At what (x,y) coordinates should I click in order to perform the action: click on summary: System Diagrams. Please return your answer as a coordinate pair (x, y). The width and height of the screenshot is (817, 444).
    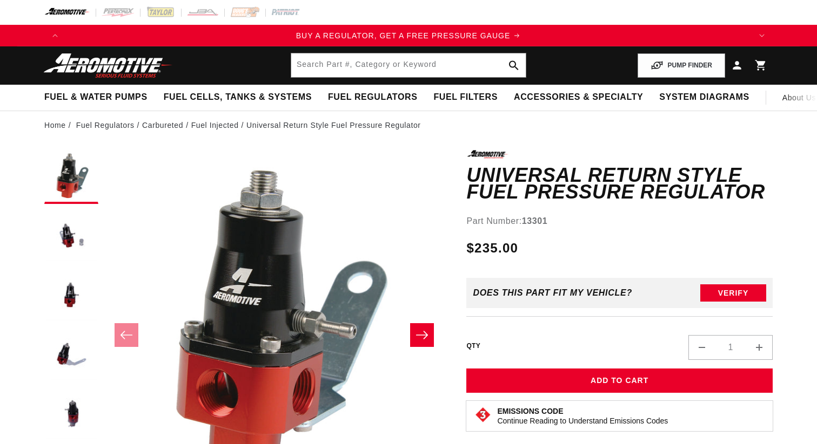
    Looking at the image, I should click on (704, 97).